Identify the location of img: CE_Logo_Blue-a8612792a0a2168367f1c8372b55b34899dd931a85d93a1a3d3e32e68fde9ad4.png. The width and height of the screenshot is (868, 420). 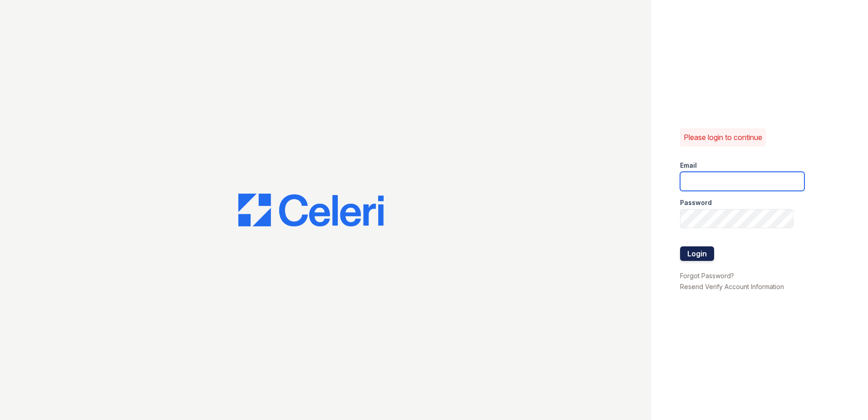
(311, 210).